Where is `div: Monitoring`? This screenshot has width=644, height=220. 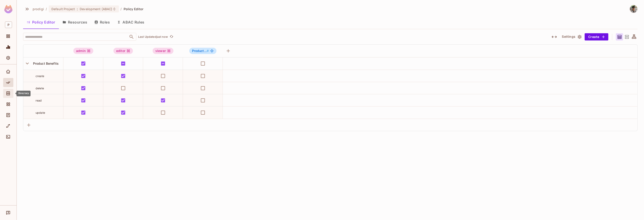 div: Monitoring is located at coordinates (8, 47).